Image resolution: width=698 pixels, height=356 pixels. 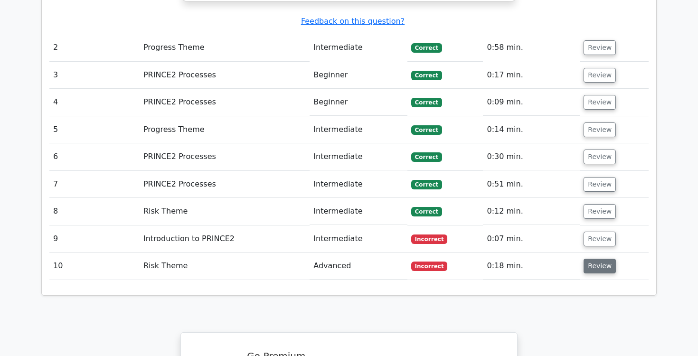 What do you see at coordinates (531, 130) in the screenshot?
I see `td: 0:14 min.` at bounding box center [531, 130].